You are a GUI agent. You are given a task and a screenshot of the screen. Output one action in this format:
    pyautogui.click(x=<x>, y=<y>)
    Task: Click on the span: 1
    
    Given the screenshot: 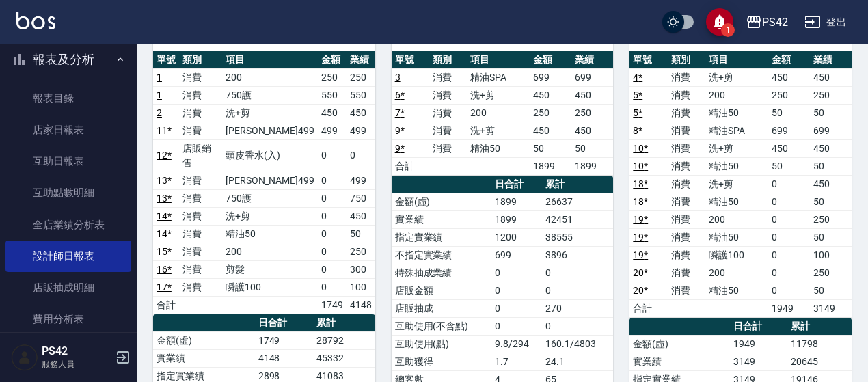 What is the action you would take?
    pyautogui.click(x=728, y=30)
    